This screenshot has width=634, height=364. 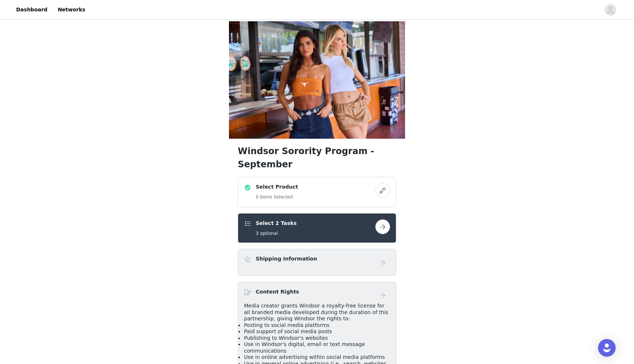 What do you see at coordinates (286, 325) in the screenshot?
I see `span: Posting to social media platforms` at bounding box center [286, 325].